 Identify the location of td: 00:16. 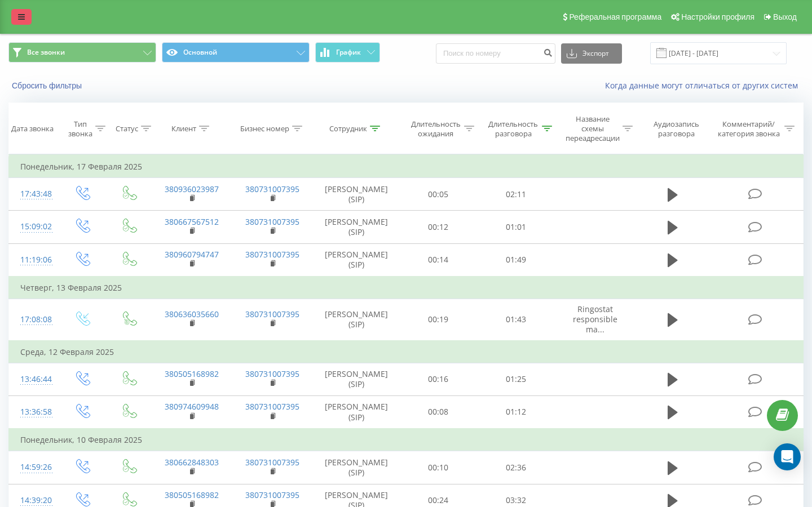
(439, 379).